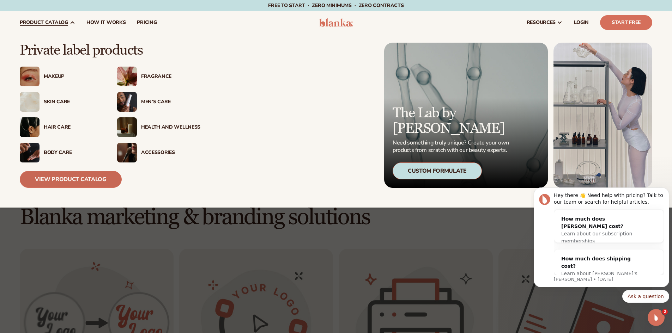 This screenshot has height=333, width=672. I want to click on span: How It Works, so click(106, 23).